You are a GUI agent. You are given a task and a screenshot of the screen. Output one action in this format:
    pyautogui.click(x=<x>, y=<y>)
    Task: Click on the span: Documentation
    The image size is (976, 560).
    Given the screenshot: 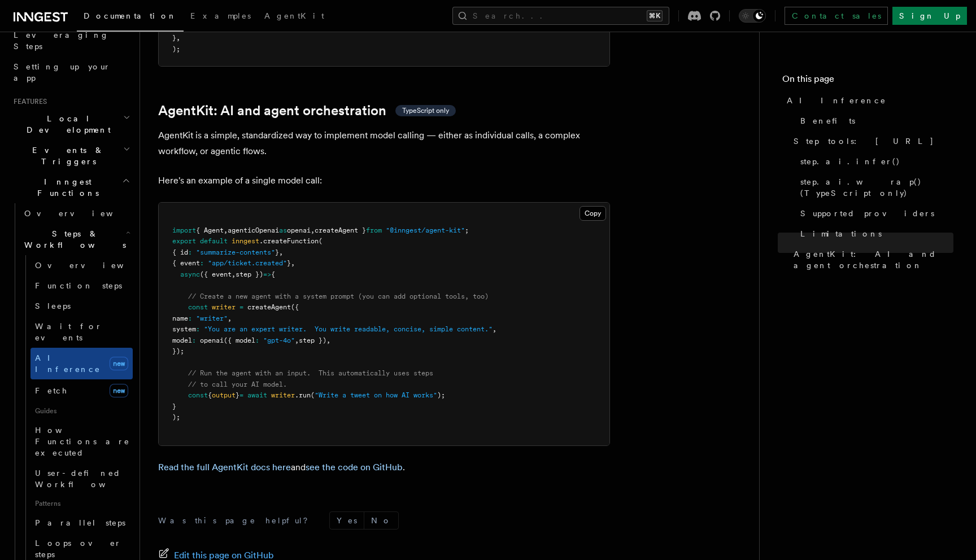 What is the action you would take?
    pyautogui.click(x=130, y=15)
    